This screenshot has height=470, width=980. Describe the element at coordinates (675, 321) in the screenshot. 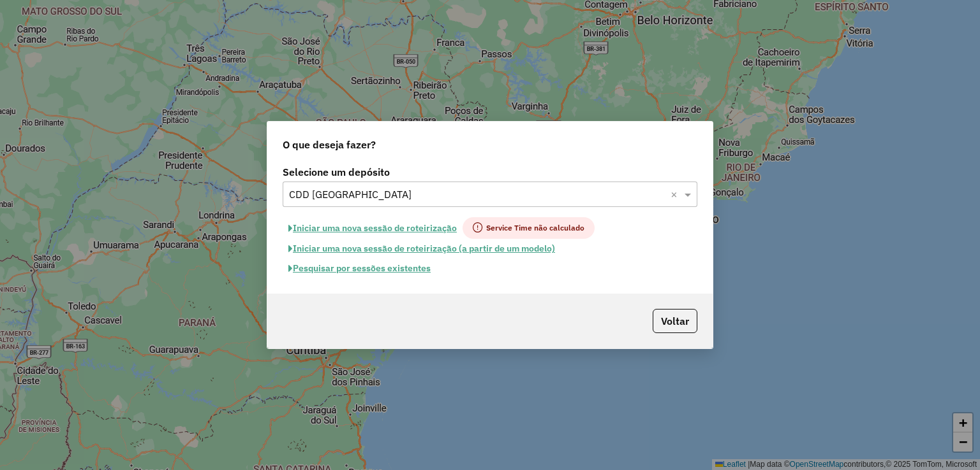

I see `button: Voltar` at that location.